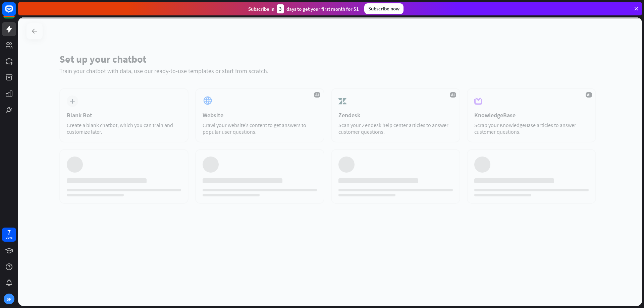 This screenshot has height=308, width=644. Describe the element at coordinates (303, 9) in the screenshot. I see `div: Subscribe in days to get your first month for $1` at that location.